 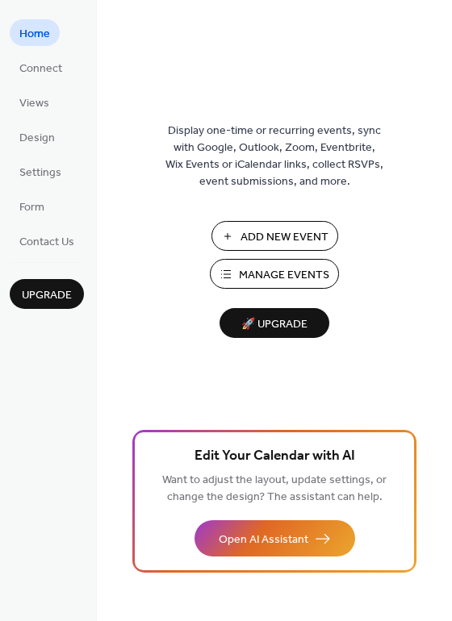 What do you see at coordinates (47, 295) in the screenshot?
I see `span: Upgrade` at bounding box center [47, 295].